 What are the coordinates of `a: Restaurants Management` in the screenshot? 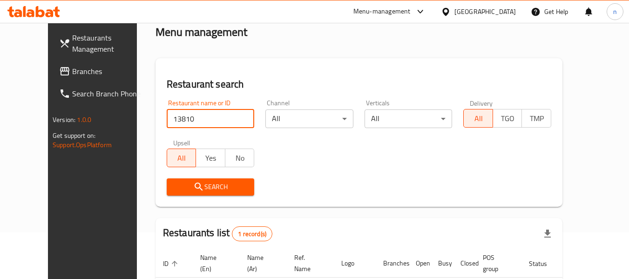 It's located at (102, 43).